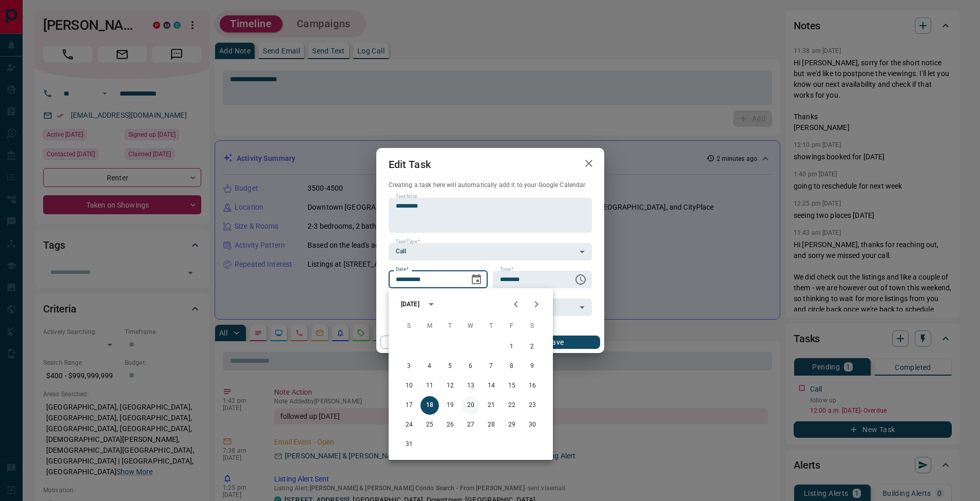 The width and height of the screenshot is (980, 501). Describe the element at coordinates (409, 386) in the screenshot. I see `button: 10` at that location.